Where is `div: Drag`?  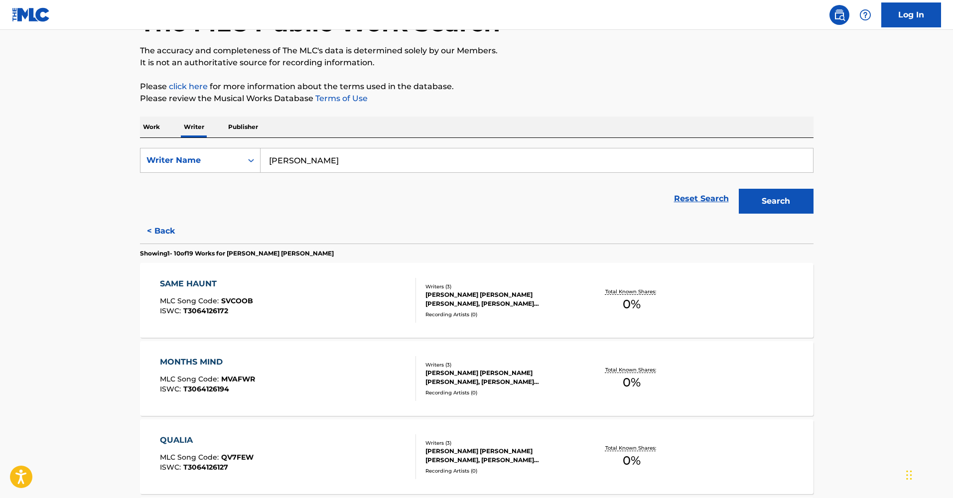 div: Drag is located at coordinates (909, 475).